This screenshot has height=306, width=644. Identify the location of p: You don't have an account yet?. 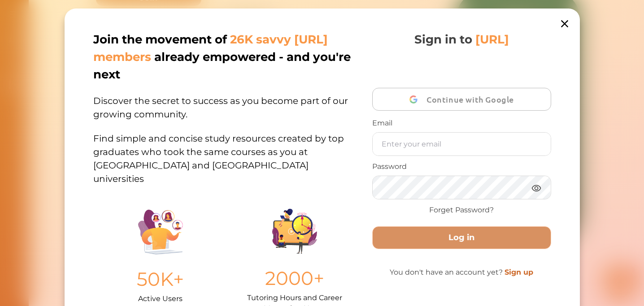
(461, 273).